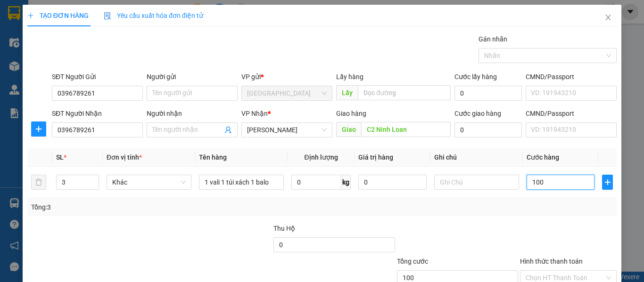 This screenshot has height=282, width=644. What do you see at coordinates (477, 183) in the screenshot?
I see `input: Ghi Chú` at bounding box center [477, 183].